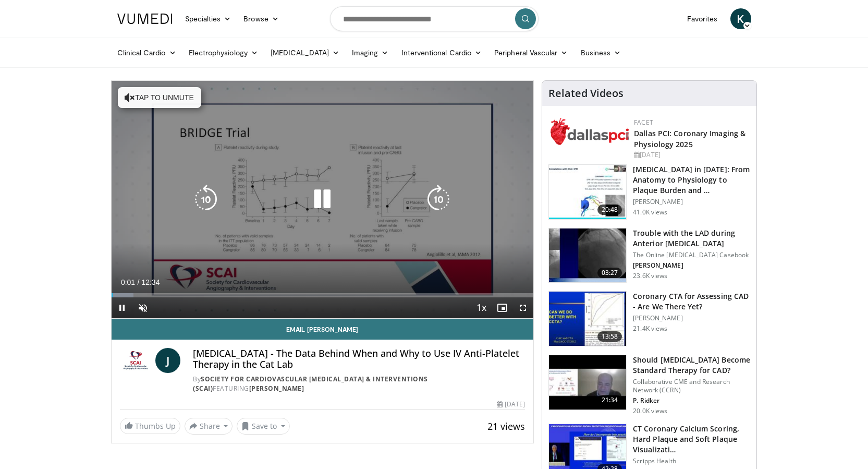  Describe the element at coordinates (223, 53) in the screenshot. I see `a: Electrophysiology` at that location.